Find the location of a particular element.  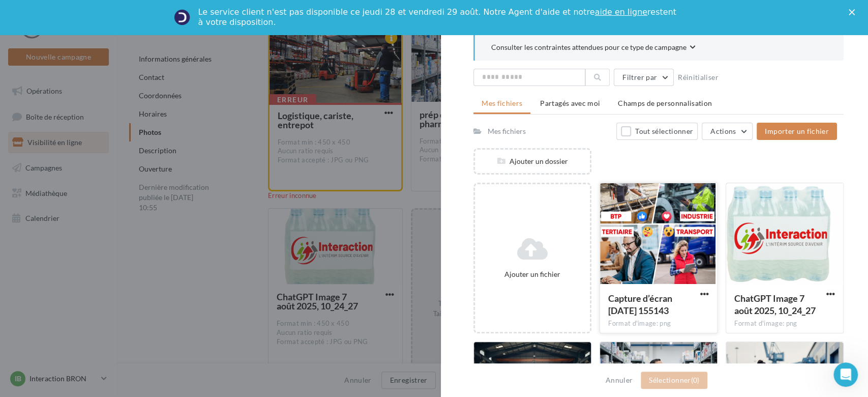

span: (0) is located at coordinates (695, 380).